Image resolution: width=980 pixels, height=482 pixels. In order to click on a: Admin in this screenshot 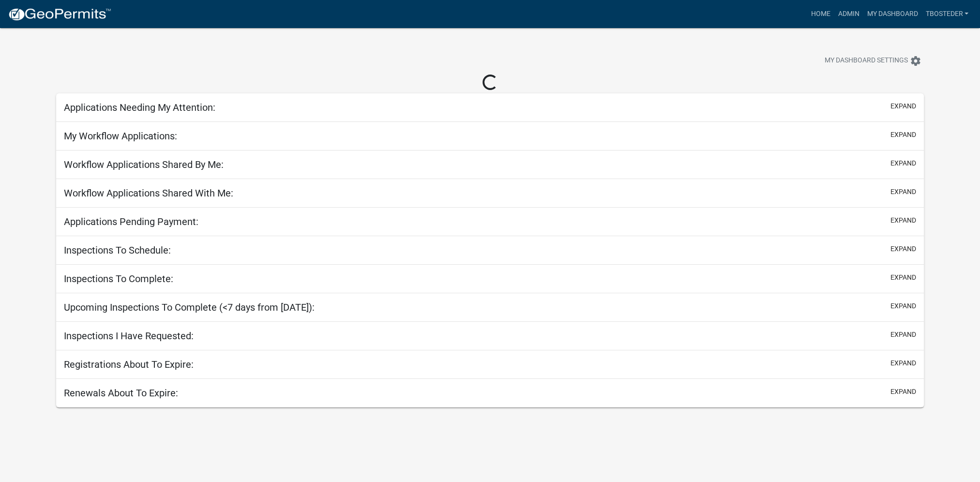, I will do `click(848, 14)`.